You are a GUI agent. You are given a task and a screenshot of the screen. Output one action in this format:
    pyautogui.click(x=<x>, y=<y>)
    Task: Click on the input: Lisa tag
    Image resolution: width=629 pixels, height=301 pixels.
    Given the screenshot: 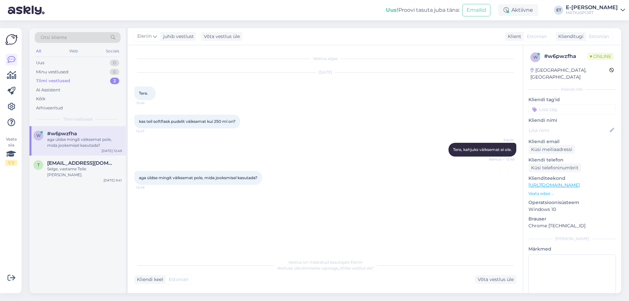 What is the action you would take?
    pyautogui.click(x=572, y=109)
    